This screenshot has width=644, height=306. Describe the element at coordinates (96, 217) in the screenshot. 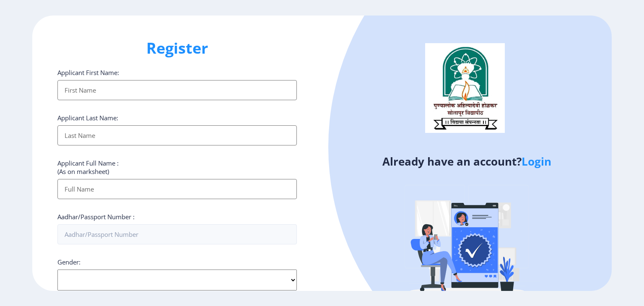

I see `label: Aadhar/Passport Number :` at that location.